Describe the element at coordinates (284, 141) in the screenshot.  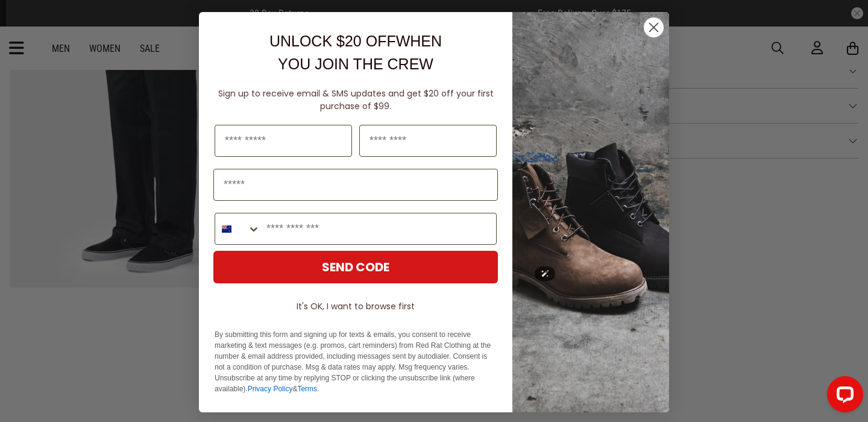
I see `input: First Name` at that location.